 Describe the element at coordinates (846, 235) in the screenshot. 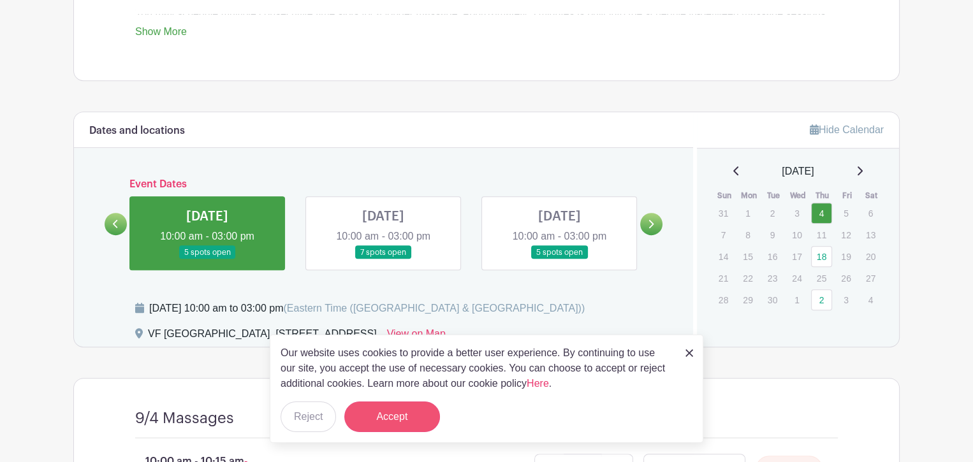

I see `p: 12` at that location.